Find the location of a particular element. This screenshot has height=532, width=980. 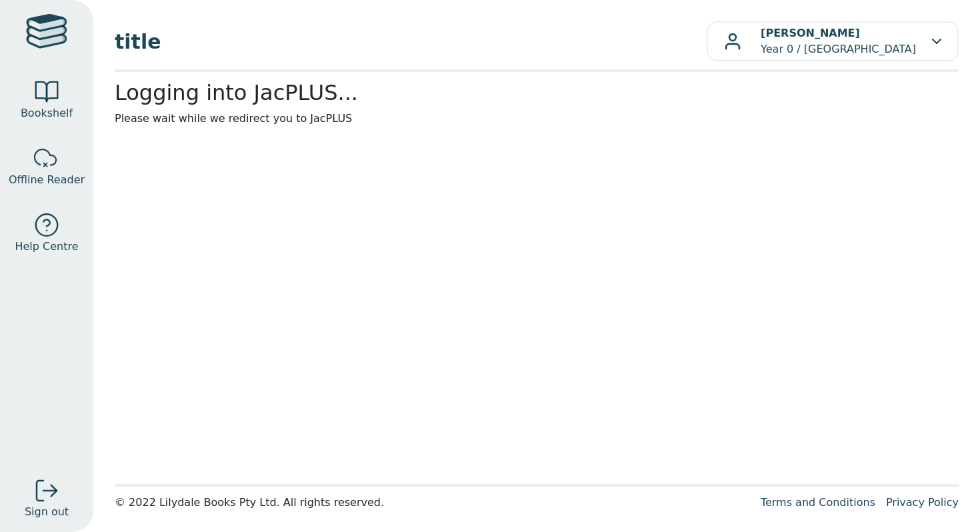

h2: Logging into JacPLUS... is located at coordinates (537, 92).